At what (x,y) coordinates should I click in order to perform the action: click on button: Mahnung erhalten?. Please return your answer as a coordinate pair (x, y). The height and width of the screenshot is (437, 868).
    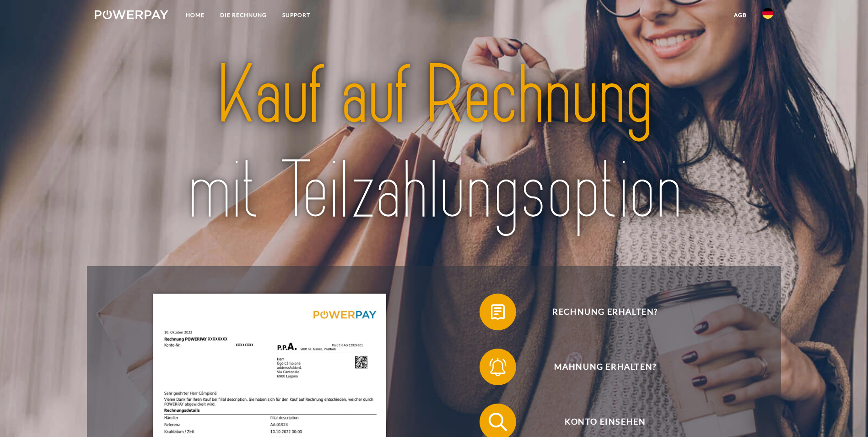
    Looking at the image, I should click on (598, 367).